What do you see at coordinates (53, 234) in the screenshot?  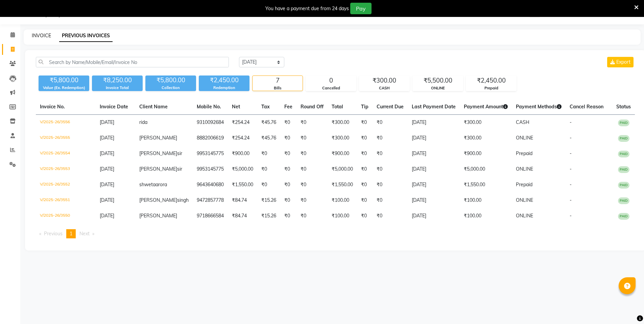 I see `span: Previous` at bounding box center [53, 234].